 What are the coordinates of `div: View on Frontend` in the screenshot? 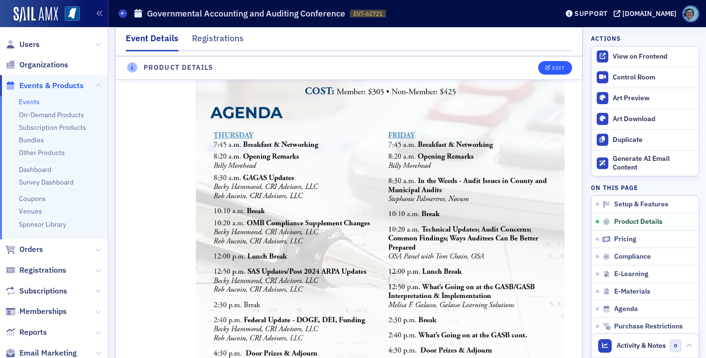 It's located at (654, 57).